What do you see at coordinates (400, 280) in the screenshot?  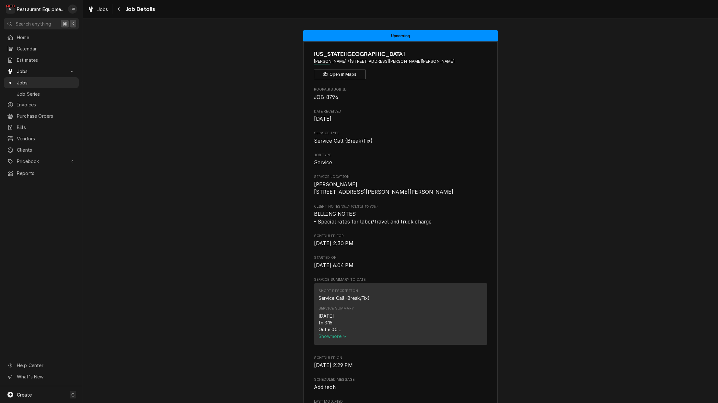 I see `span: Service Summary To Date` at bounding box center [400, 280].